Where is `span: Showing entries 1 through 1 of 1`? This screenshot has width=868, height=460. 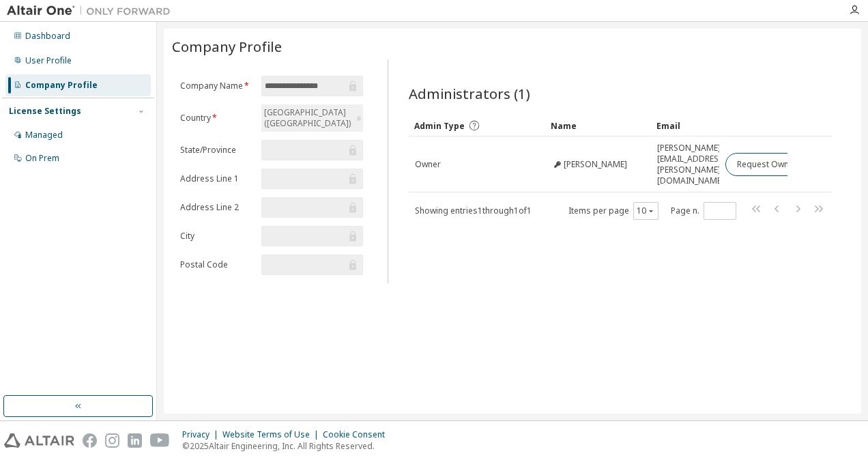
span: Showing entries 1 through 1 of 1 is located at coordinates (473, 210).